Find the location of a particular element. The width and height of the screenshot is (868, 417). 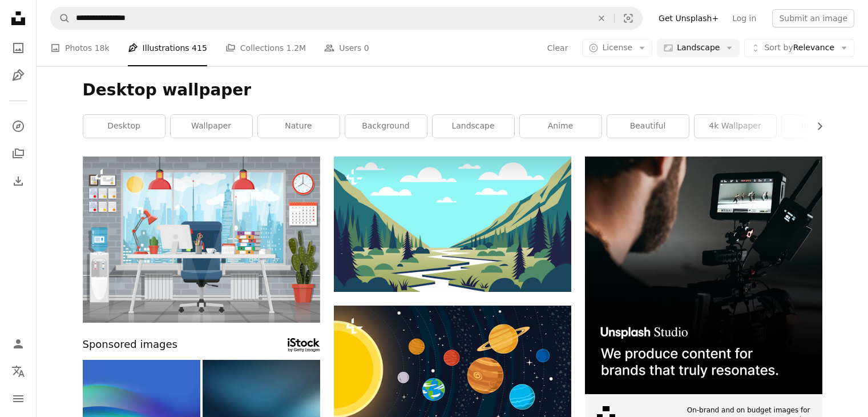

a: Collections is located at coordinates (18, 153).